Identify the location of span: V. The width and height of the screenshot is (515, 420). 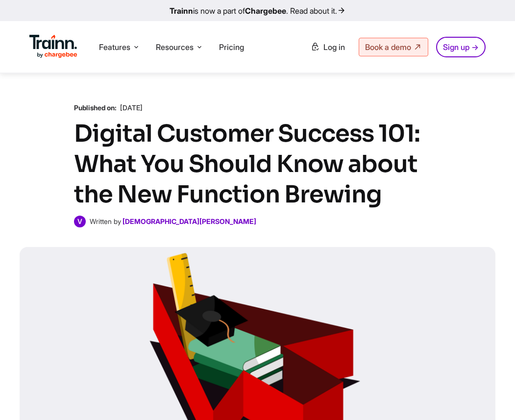
(80, 222).